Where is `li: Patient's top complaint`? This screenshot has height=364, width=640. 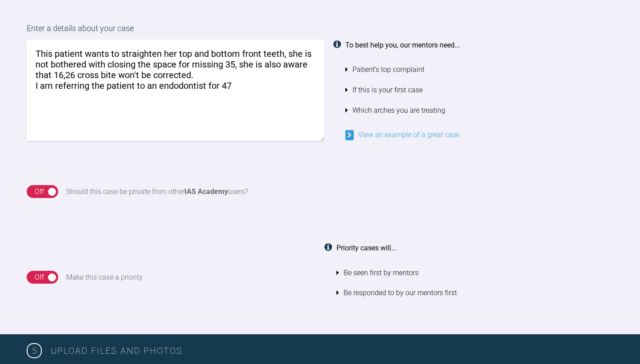
li: Patient's top complaint is located at coordinates (479, 70).